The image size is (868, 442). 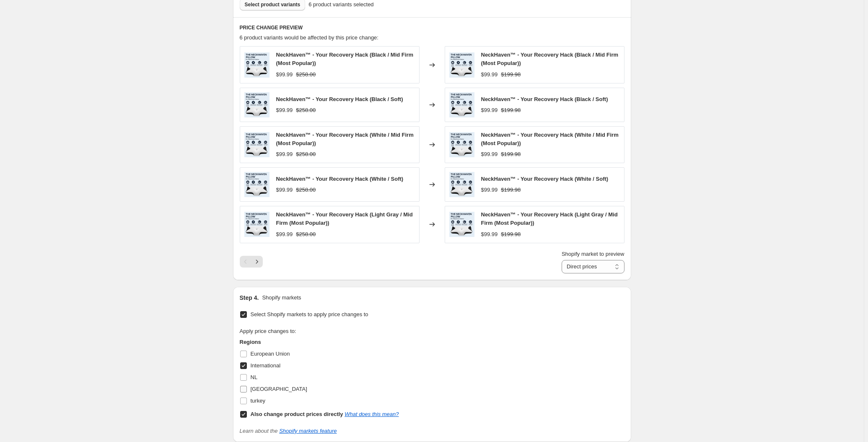 I want to click on span: 6 product variants selected, so click(x=341, y=5).